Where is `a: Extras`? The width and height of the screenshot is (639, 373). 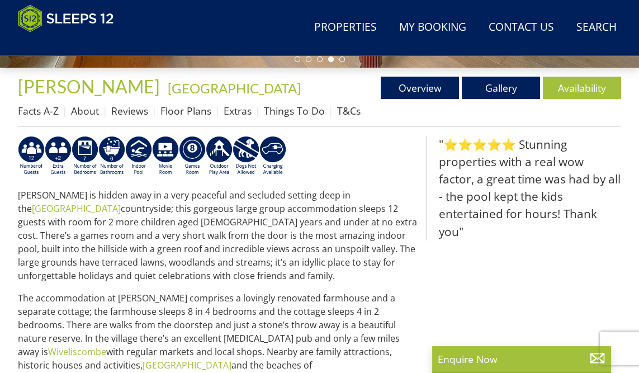
a: Extras is located at coordinates (238, 111).